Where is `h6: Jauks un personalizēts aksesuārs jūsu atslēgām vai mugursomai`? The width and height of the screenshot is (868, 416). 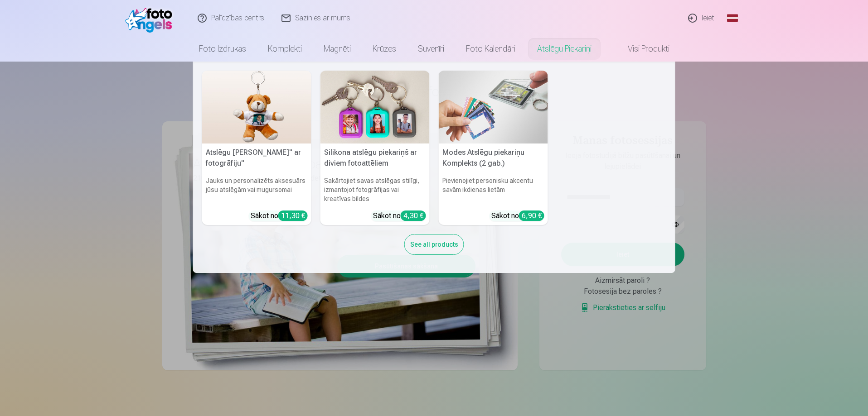
h6: Jauks un personalizēts aksesuārs jūsu atslēgām vai mugursomai is located at coordinates (257, 190).